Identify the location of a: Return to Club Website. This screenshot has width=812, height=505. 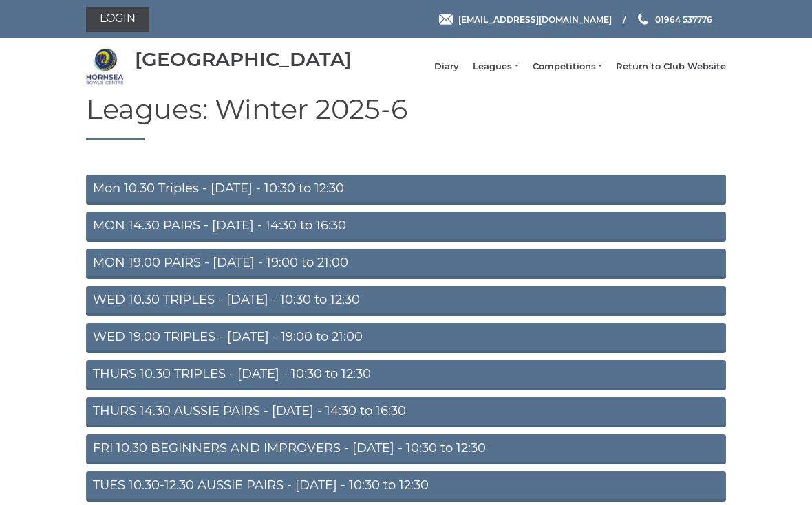
(670, 66).